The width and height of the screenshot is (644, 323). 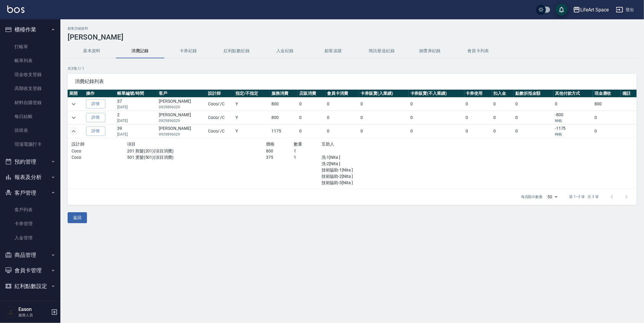 What do you see at coordinates (573, 94) in the screenshot?
I see `th: 其他付款方式` at bounding box center [573, 94].